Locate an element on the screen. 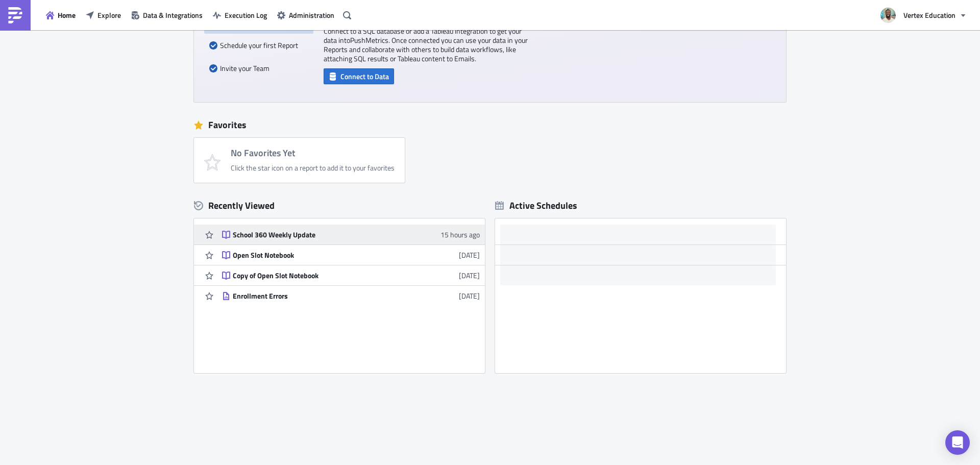 The width and height of the screenshot is (980, 465). div: Favorites is located at coordinates (490, 125).